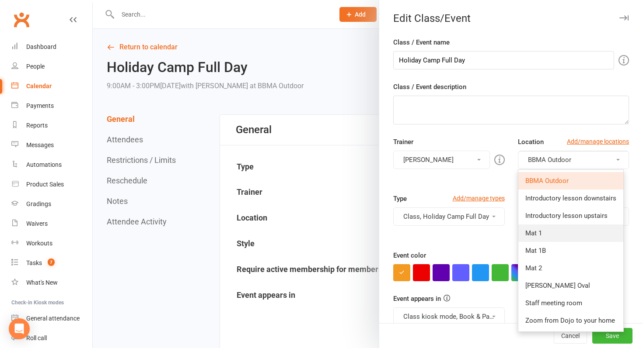  What do you see at coordinates (53, 319) in the screenshot?
I see `div: General attendance` at bounding box center [53, 319].